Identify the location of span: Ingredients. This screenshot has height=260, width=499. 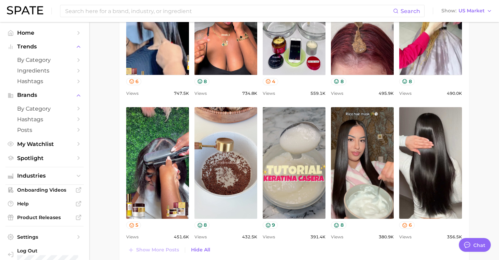
(45, 70).